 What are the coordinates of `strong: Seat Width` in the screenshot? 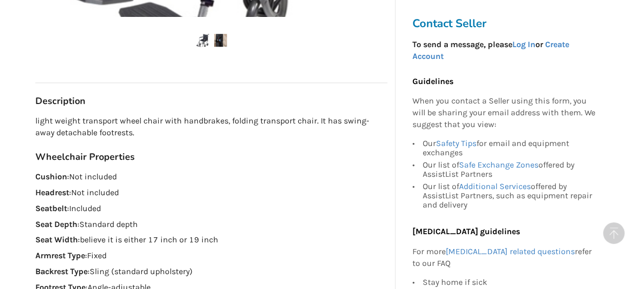 It's located at (56, 240).